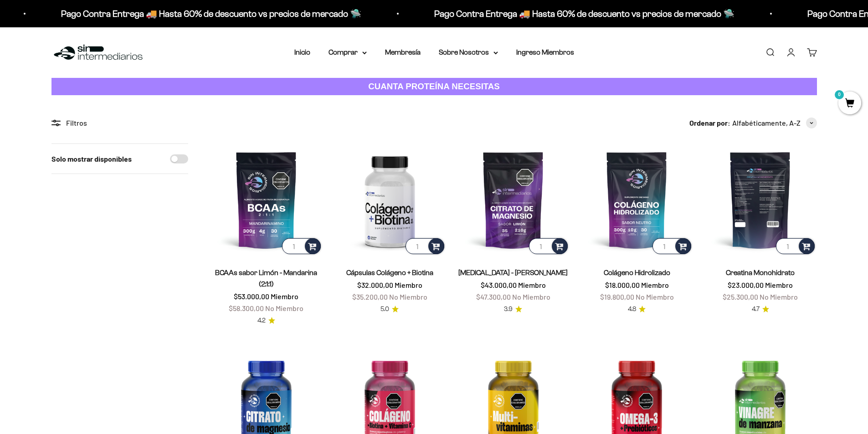 The width and height of the screenshot is (868, 434). What do you see at coordinates (513, 309) in the screenshot?
I see `a: 3.93.9 de 5.0 estrellas` at bounding box center [513, 309].